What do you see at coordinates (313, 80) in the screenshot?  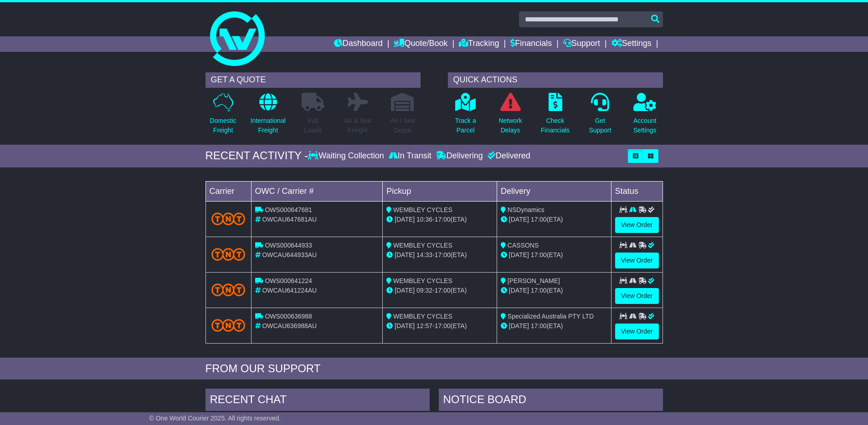 I see `div: GET A QUOTE` at bounding box center [313, 80].